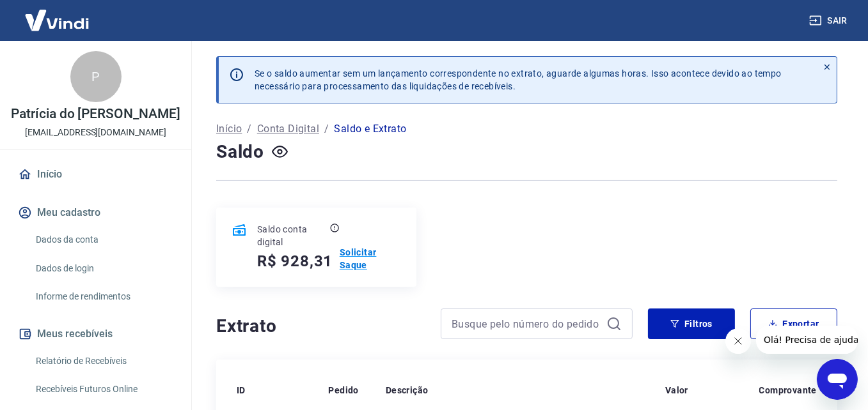  What do you see at coordinates (95, 334) in the screenshot?
I see `button: Meus recebíveis` at bounding box center [95, 334].